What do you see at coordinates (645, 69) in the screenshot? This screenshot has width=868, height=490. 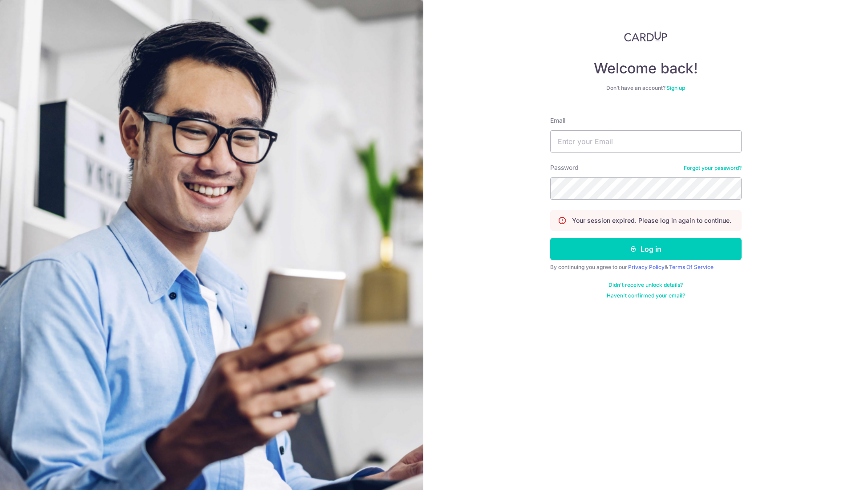 I see `h4: Welcome back!` at bounding box center [645, 69].